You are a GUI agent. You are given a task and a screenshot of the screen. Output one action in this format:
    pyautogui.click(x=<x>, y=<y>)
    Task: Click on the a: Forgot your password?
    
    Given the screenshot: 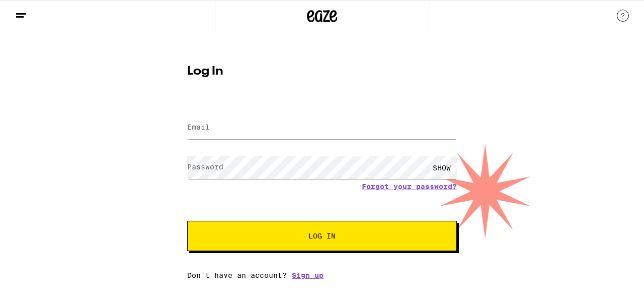 What is the action you would take?
    pyautogui.click(x=409, y=186)
    